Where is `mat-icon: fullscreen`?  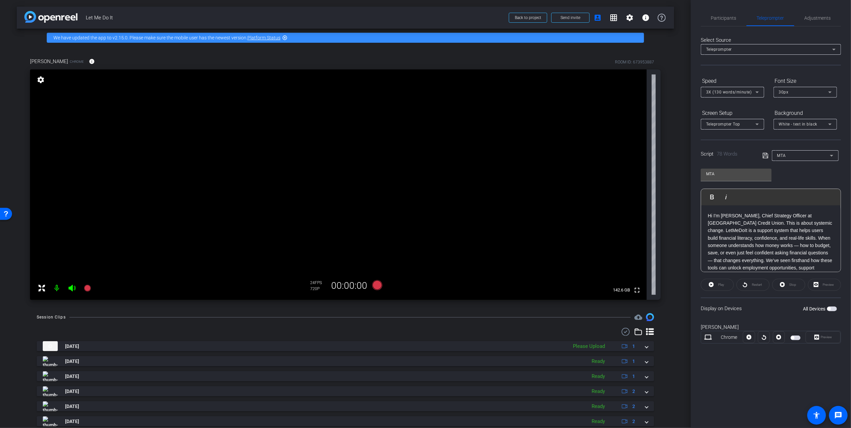
mat-icon: fullscreen is located at coordinates (637, 290).